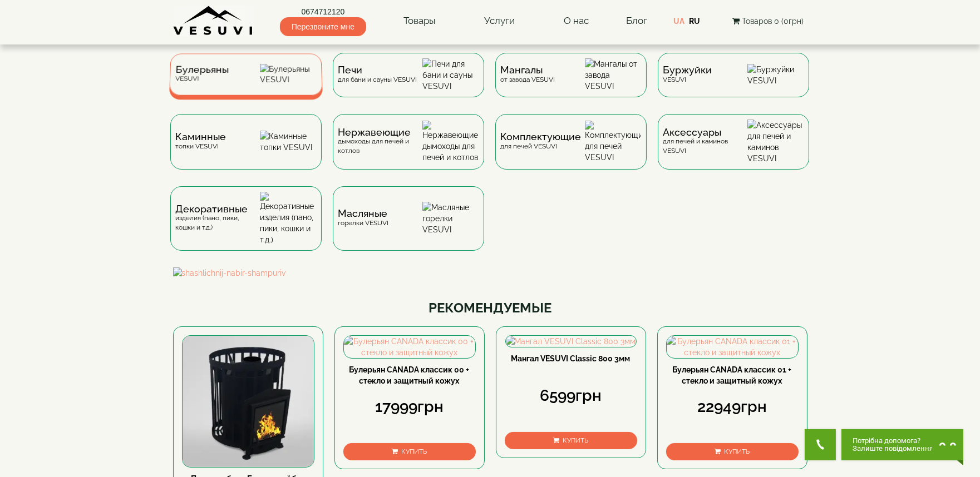 Image resolution: width=980 pixels, height=477 pixels. Describe the element at coordinates (246, 150) in the screenshot. I see `a: Каминныетопки VESUVI Каминные топки VESUVI` at that location.